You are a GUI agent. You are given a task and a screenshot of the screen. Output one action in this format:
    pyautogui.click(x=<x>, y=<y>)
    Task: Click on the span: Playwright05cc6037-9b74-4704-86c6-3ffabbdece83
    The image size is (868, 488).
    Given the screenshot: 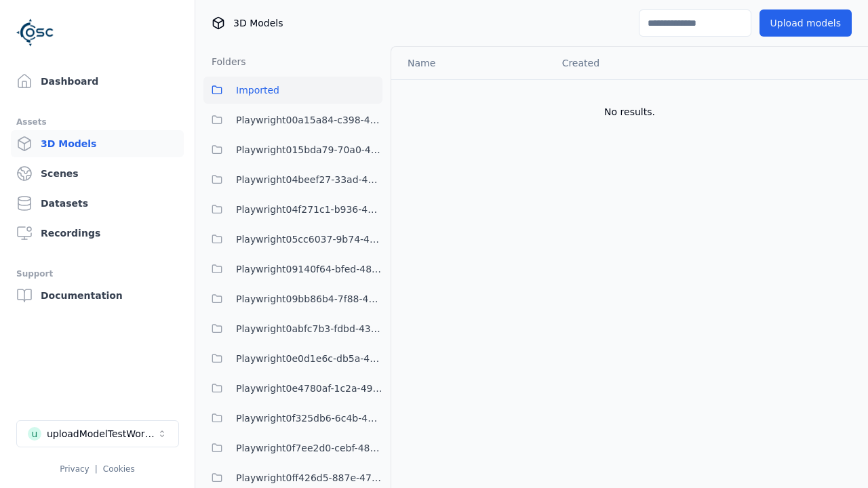 What is the action you would take?
    pyautogui.click(x=309, y=239)
    